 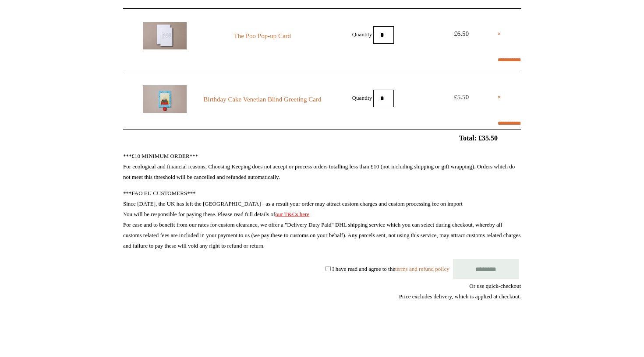 What do you see at coordinates (292, 214) in the screenshot?
I see `a: our T&Cs here` at bounding box center [292, 214].